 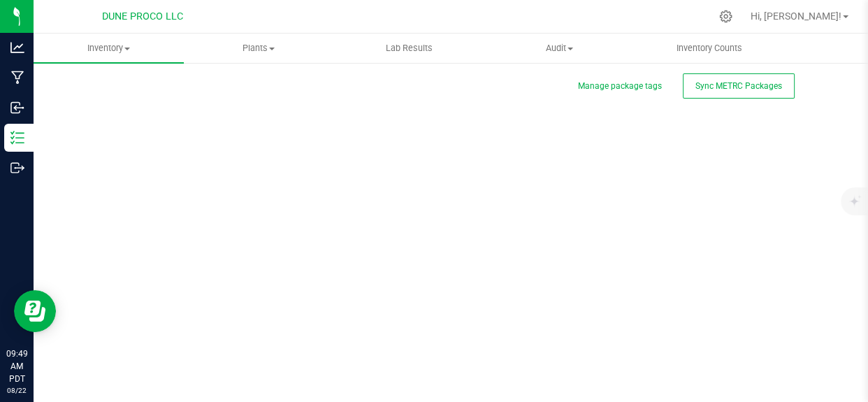 I want to click on inline-svg: Analytics, so click(x=17, y=48).